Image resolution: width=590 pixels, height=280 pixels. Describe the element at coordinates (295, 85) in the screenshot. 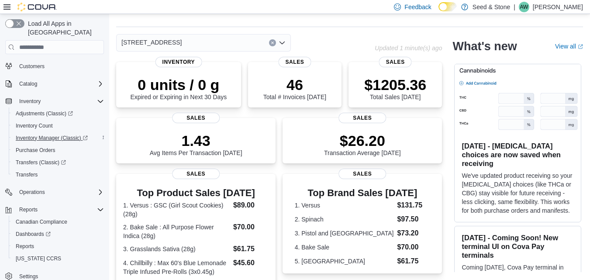

I see `p: 46` at that location.